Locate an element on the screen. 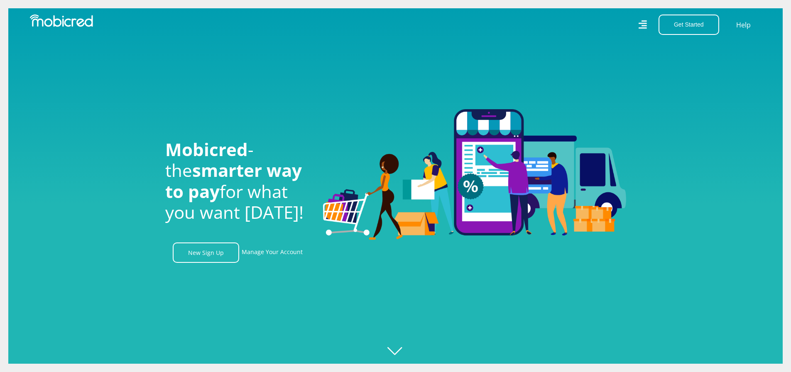 The height and width of the screenshot is (372, 791). span: smarter way to pay is located at coordinates (233, 180).